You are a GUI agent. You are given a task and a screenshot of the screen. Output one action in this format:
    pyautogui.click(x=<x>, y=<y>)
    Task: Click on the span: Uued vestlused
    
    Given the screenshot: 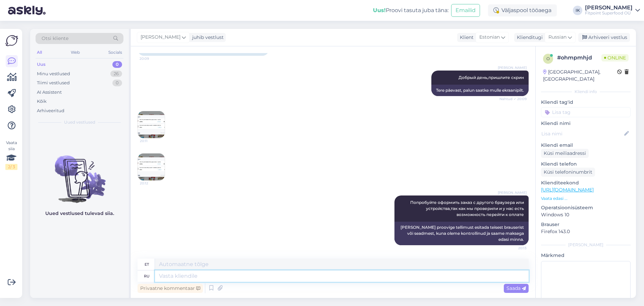 What is the action you would take?
    pyautogui.click(x=79, y=122)
    